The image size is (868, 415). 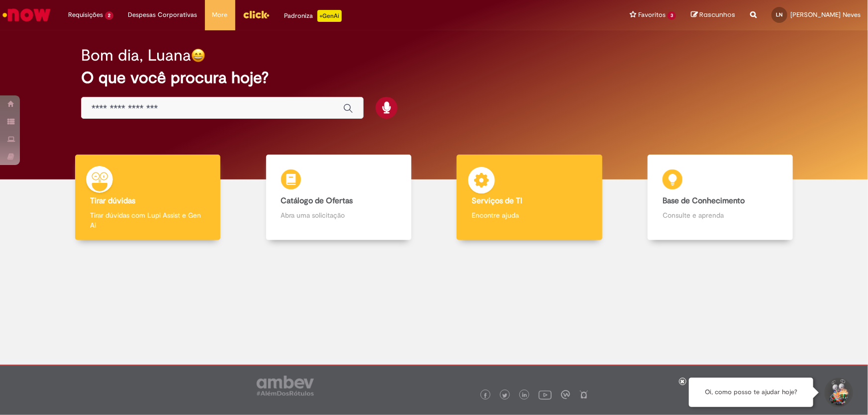 What do you see at coordinates (434, 78) in the screenshot?
I see `h2: O que você procura hoje?` at bounding box center [434, 78].